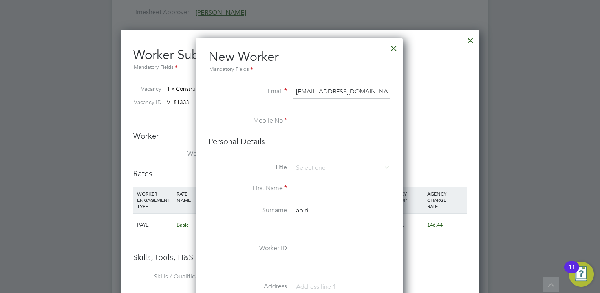 The height and width of the screenshot is (293, 600). I want to click on h2: Worker Submission, so click(300, 56).